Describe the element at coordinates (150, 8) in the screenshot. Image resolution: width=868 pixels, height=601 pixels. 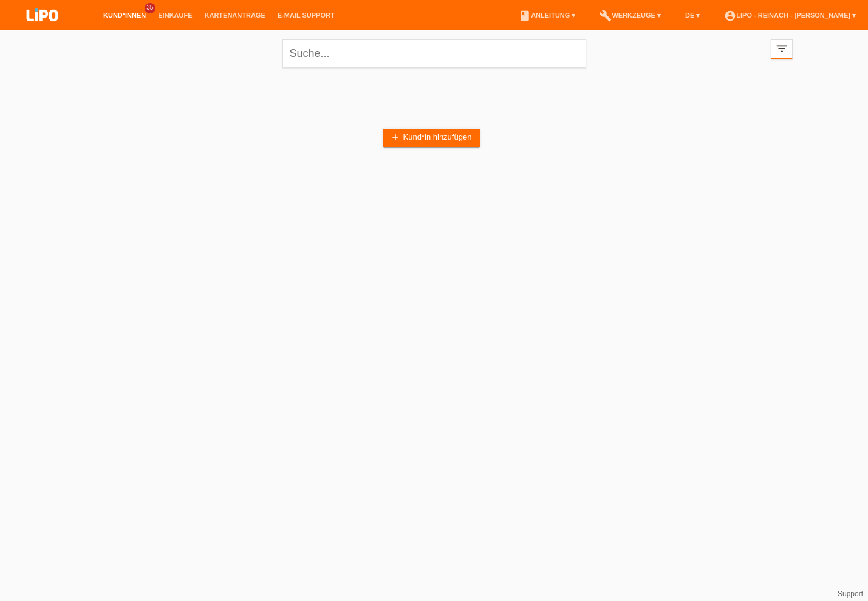
I see `span: 35` at that location.